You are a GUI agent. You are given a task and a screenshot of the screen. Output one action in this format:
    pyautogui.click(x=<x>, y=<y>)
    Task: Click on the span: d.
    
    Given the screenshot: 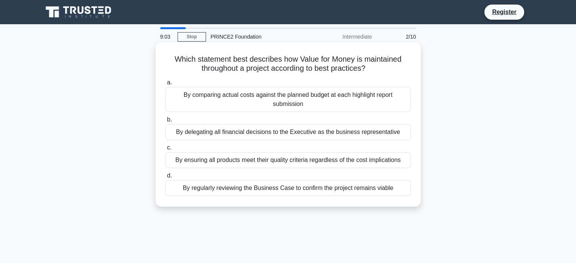 What is the action you would take?
    pyautogui.click(x=169, y=175)
    